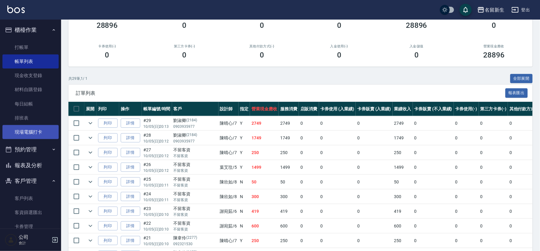 The width and height of the screenshot is (540, 251). What do you see at coordinates (517, 93) in the screenshot?
I see `a: 報表匯出` at bounding box center [517, 93].